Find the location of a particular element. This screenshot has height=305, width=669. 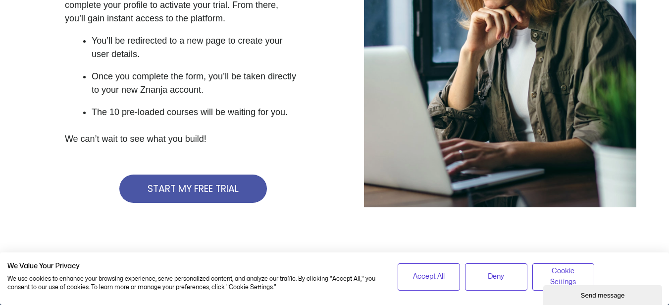

button: Adjust cookie preferences is located at coordinates (564, 276).